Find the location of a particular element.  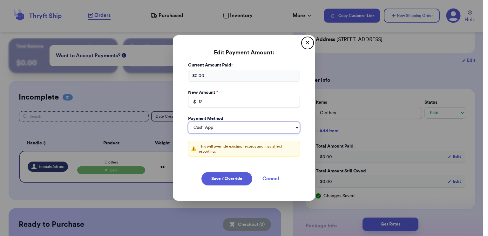

h3: Edit Payment Amount: is located at coordinates (244, 52).